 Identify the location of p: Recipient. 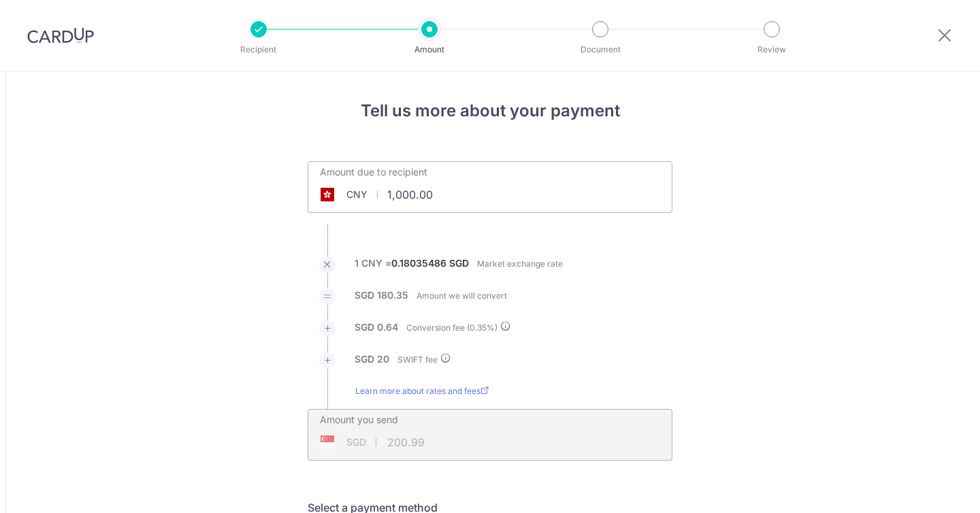
(259, 50).